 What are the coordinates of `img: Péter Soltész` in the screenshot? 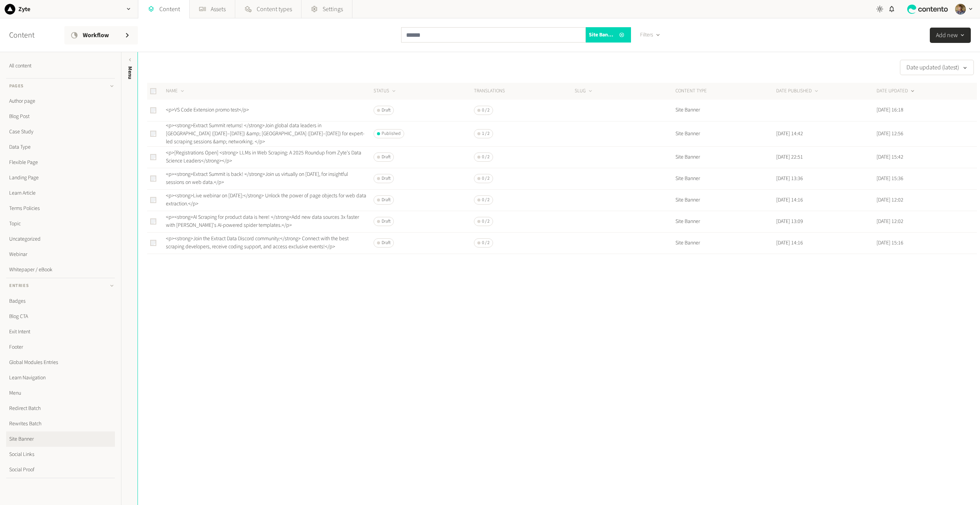 It's located at (960, 9).